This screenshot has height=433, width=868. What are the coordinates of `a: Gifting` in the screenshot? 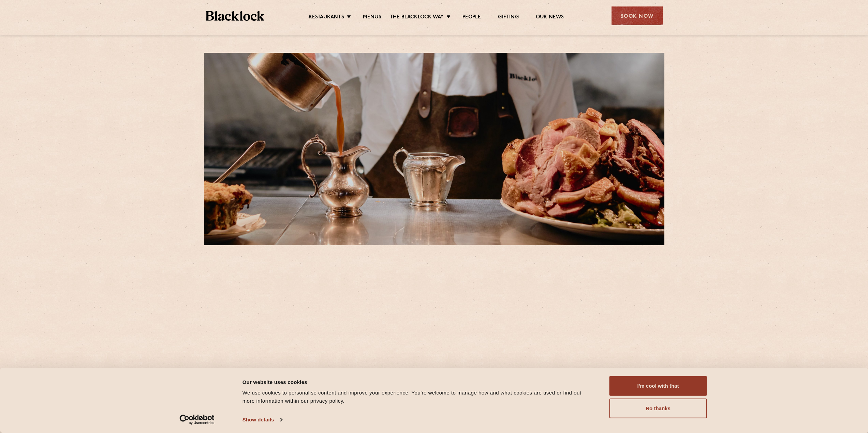 It's located at (508, 18).